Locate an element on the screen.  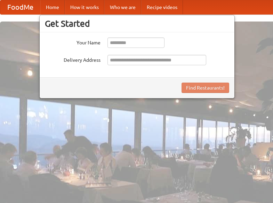
a: Who we are is located at coordinates (123, 7).